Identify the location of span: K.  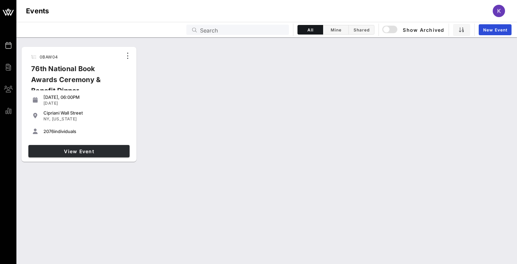
(499, 11).